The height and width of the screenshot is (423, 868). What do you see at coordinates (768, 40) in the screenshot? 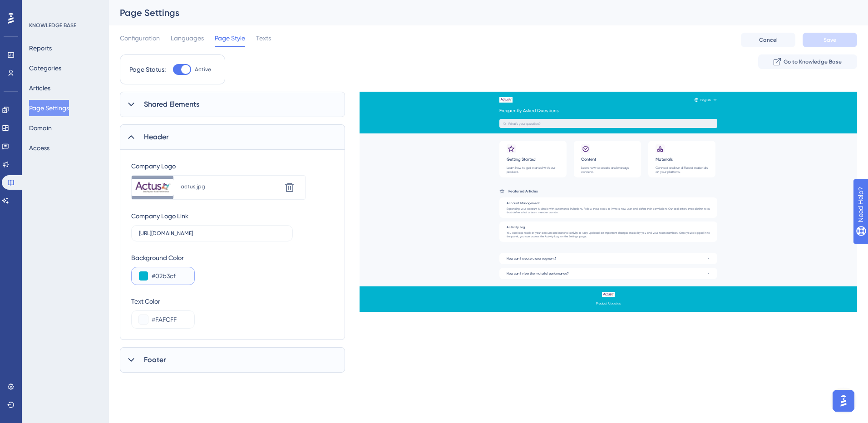
I see `span: Cancel` at bounding box center [768, 40].